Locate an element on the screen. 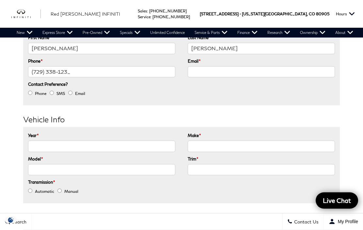 The height and width of the screenshot is (230, 363). a: infiniti is located at coordinates (26, 14).